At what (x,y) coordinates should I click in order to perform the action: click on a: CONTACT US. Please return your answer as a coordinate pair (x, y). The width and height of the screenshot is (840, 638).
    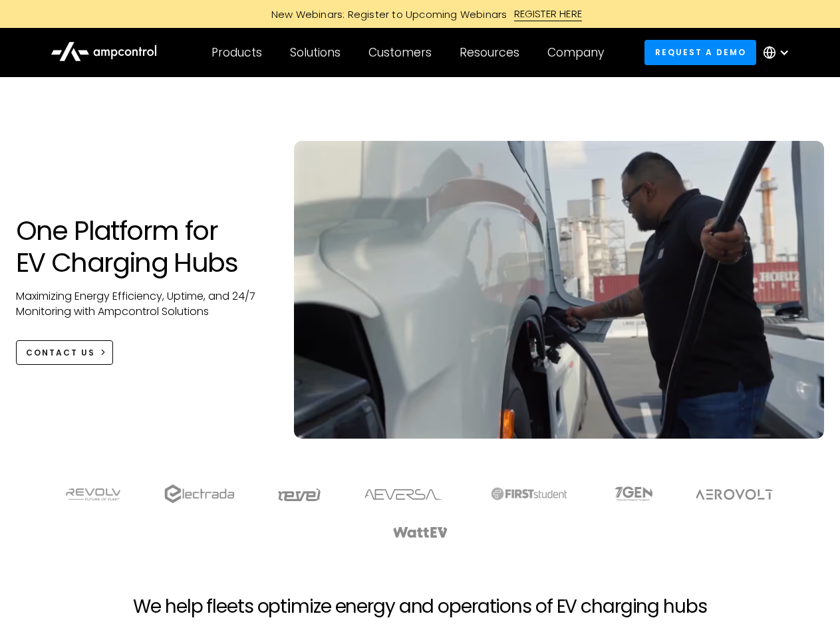
    Looking at the image, I should click on (64, 353).